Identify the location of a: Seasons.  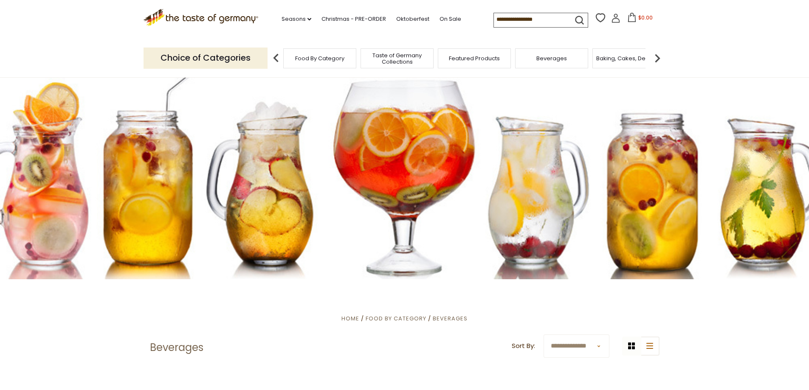
(296, 19).